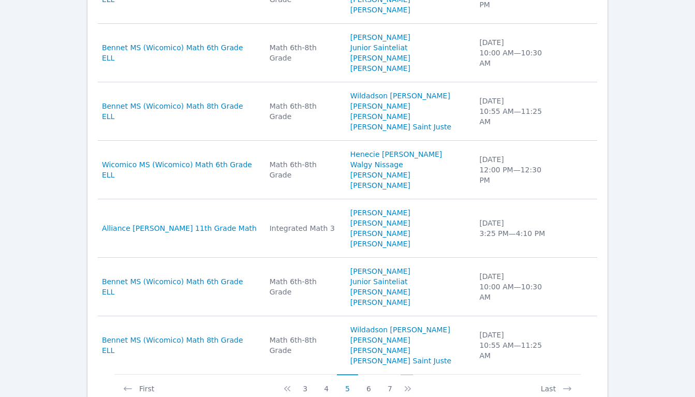  I want to click on a: Walgy Nissage, so click(377, 165).